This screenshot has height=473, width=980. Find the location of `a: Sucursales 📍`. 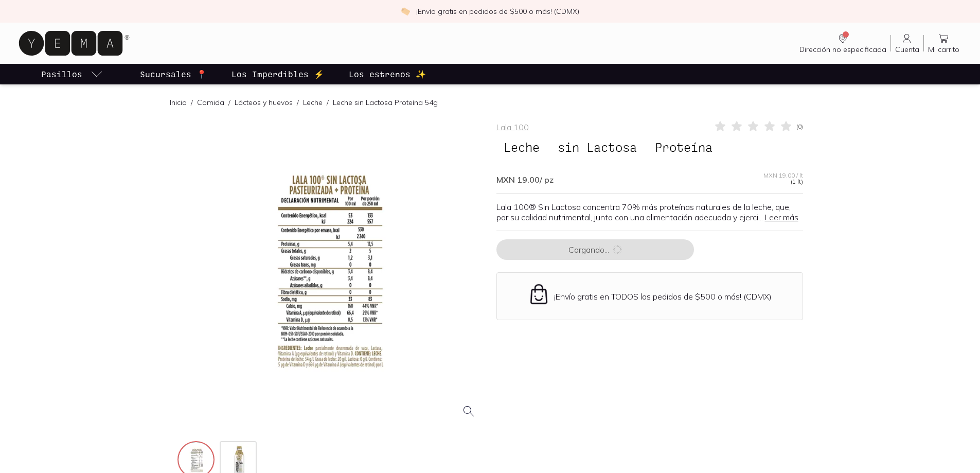

a: Sucursales 📍 is located at coordinates (173, 74).